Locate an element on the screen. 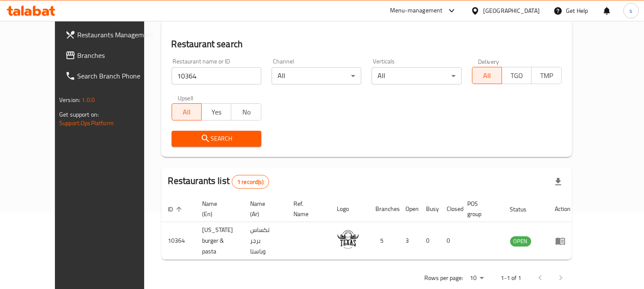 This screenshot has width=644, height=289. input: Search for restaurant name or ID.. is located at coordinates (216, 76).